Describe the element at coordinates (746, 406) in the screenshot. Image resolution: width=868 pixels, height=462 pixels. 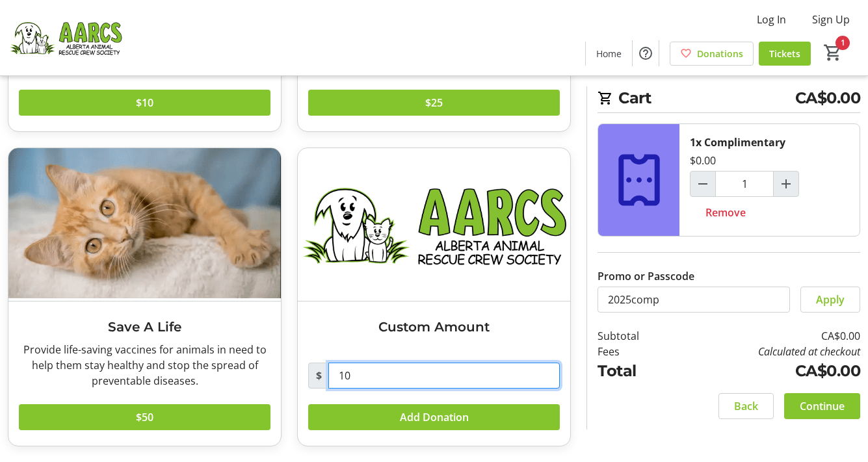
I see `button: Back` at that location.